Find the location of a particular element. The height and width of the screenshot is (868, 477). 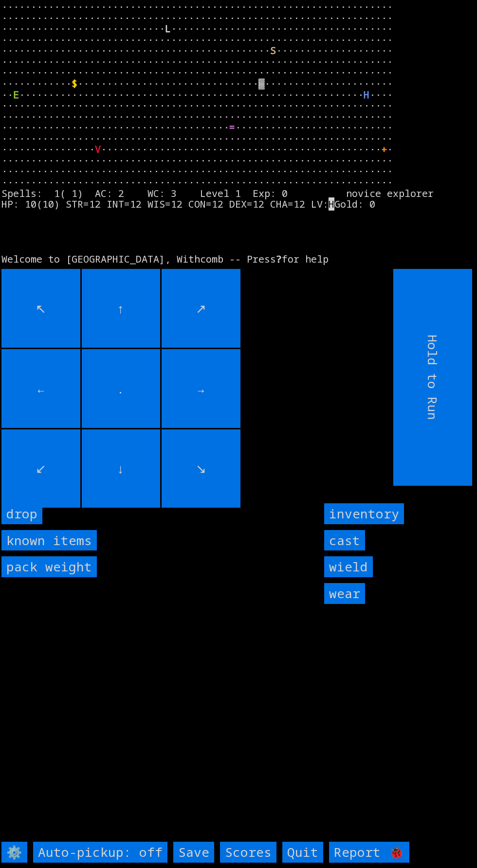

input: Save is located at coordinates (194, 852).